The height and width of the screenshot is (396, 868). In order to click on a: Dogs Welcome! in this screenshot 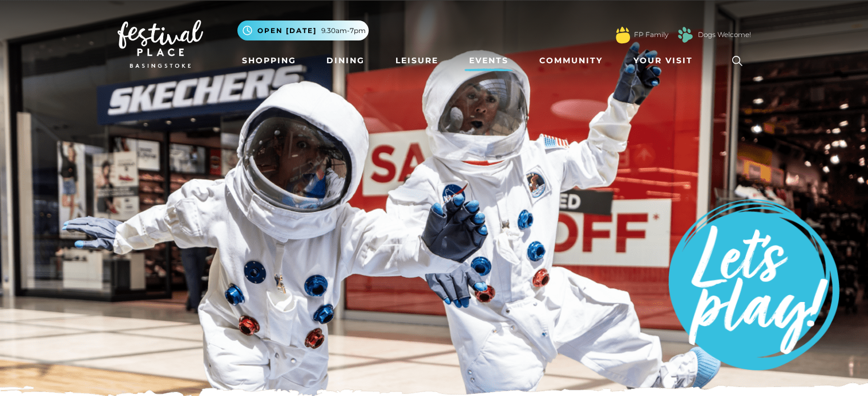, I will do `click(724, 35)`.